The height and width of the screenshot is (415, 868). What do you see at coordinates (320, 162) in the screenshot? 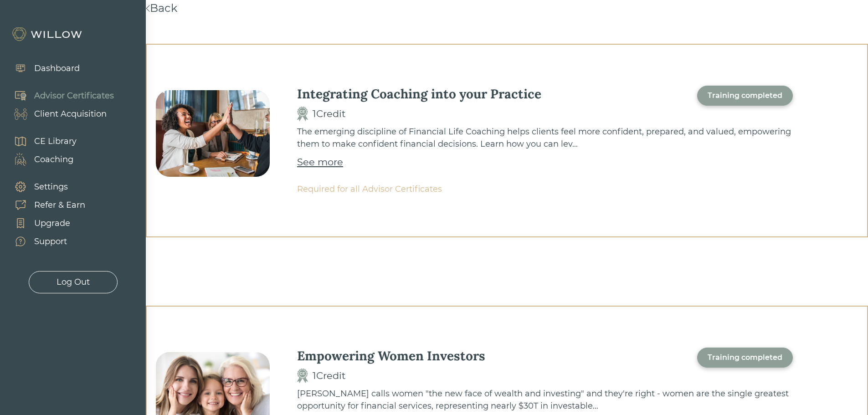
I see `a: See more` at bounding box center [320, 162].